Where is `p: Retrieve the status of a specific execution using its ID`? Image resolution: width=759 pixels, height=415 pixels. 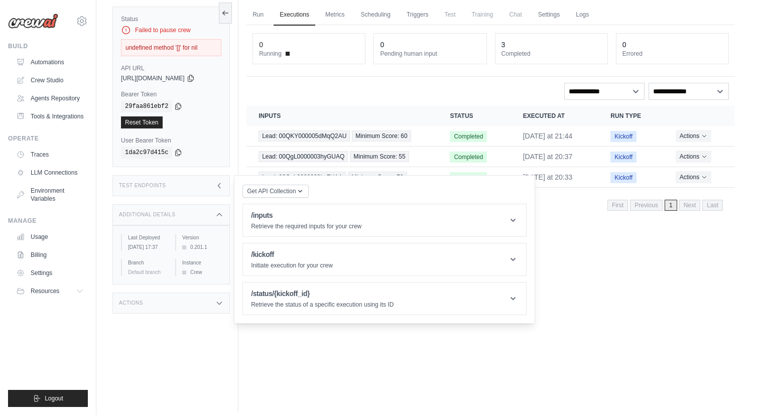
p: Retrieve the status of a specific execution using its ID is located at coordinates (322, 305).